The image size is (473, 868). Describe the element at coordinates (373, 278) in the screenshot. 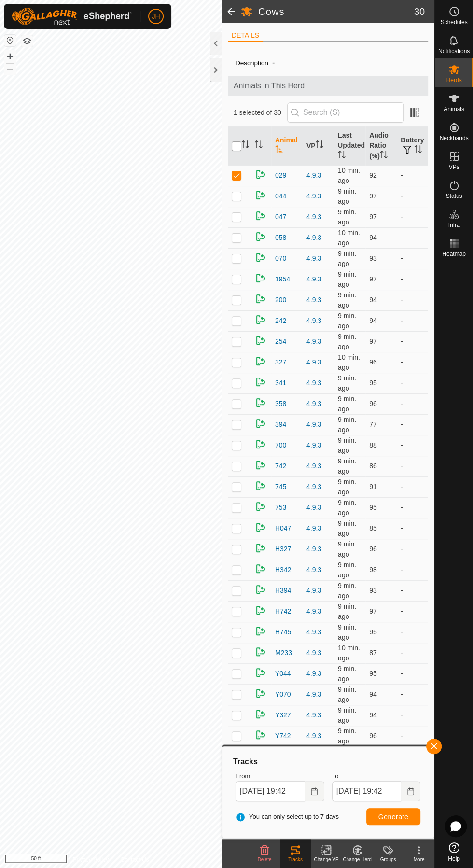

I see `span: 97` at that location.